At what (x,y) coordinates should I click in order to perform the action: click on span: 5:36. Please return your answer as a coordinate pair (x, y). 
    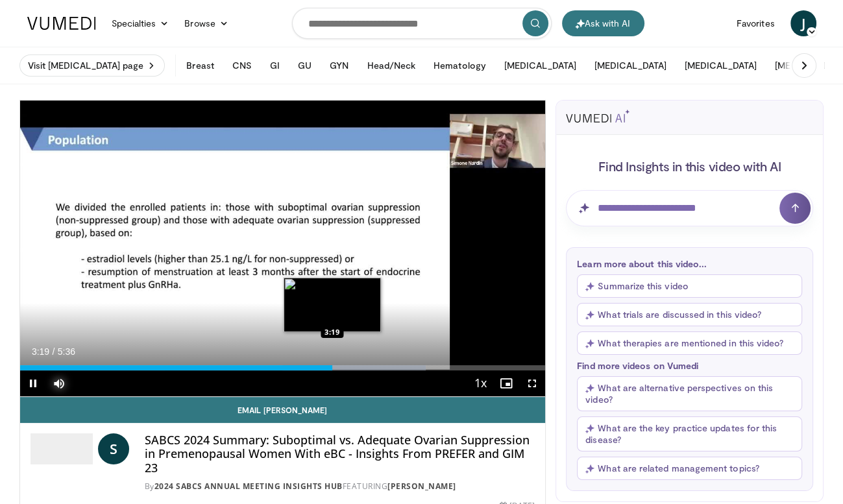
    Looking at the image, I should click on (66, 352).